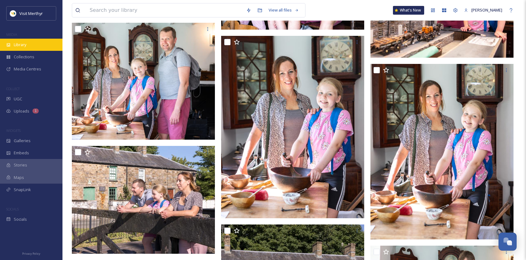 The width and height of the screenshot is (526, 260). What do you see at coordinates (283, 10) in the screenshot?
I see `a: View all files` at bounding box center [283, 10].